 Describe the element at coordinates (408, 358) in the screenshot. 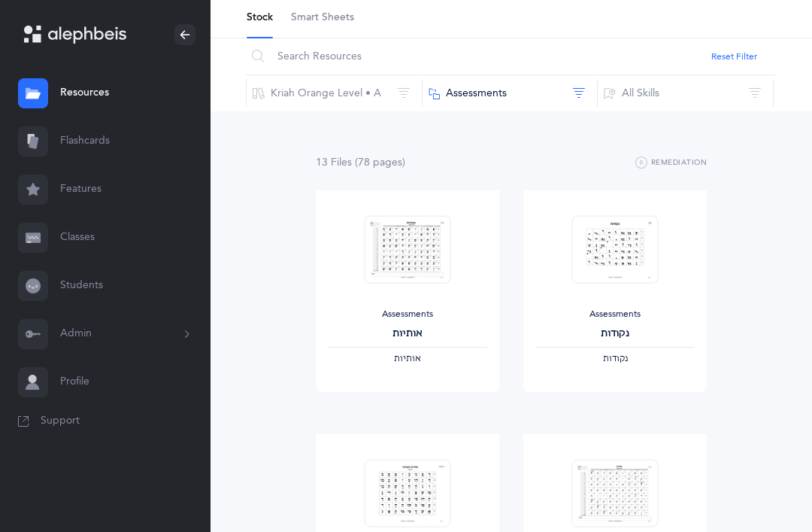

I see `span: ‫אותיות‬` at that location.